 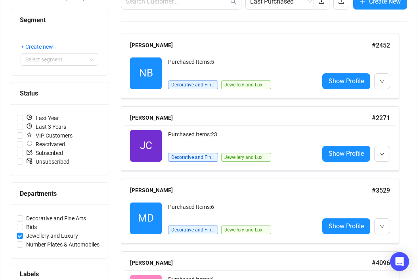 I want to click on span: VIP Customers, so click(x=49, y=136).